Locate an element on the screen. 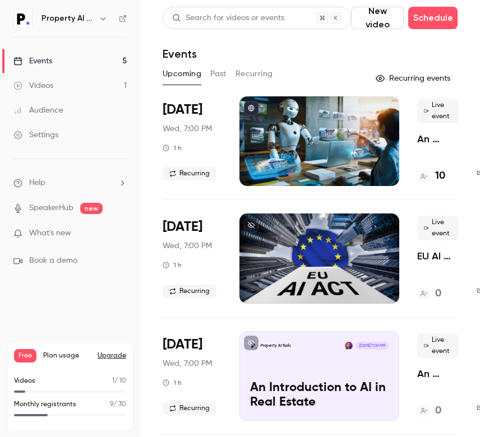  button: Schedule is located at coordinates (433, 18).